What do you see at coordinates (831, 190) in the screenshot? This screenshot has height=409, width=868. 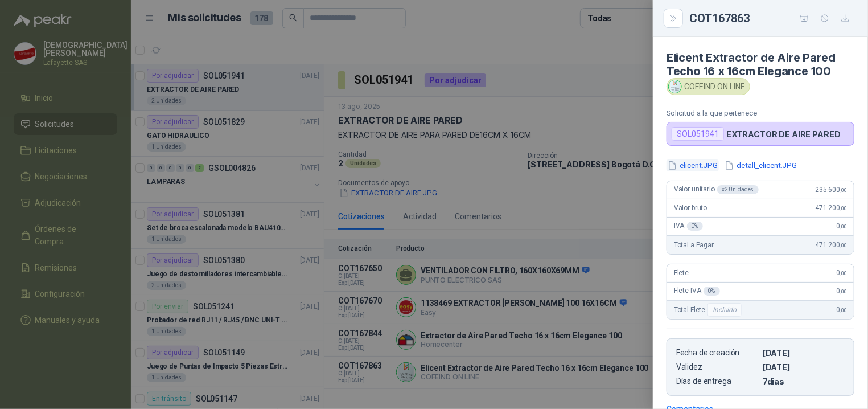 I see `span: 235.600` at bounding box center [831, 190].